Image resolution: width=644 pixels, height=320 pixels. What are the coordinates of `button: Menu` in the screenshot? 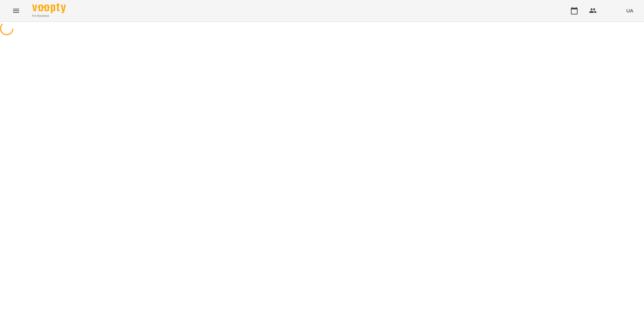 It's located at (16, 11).